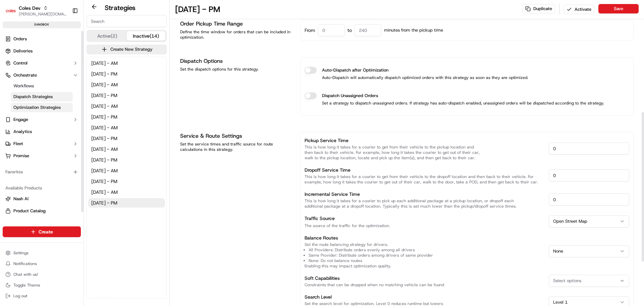  I want to click on label: Traffic Source, so click(320, 218).